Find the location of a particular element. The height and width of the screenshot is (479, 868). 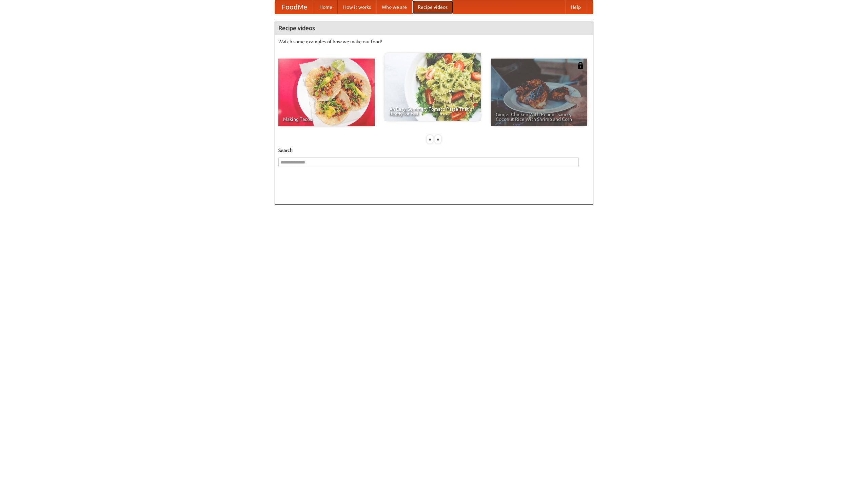

a: How it works is located at coordinates (357, 7).